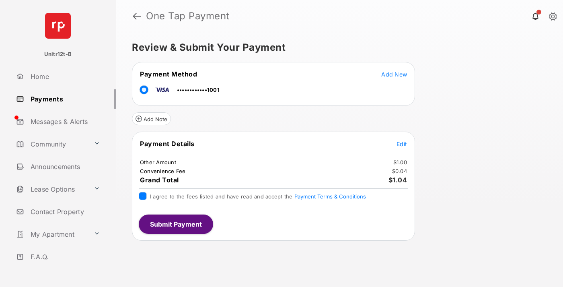 Image resolution: width=563 pixels, height=287 pixels. Describe the element at coordinates (64, 99) in the screenshot. I see `a: Payments` at that location.